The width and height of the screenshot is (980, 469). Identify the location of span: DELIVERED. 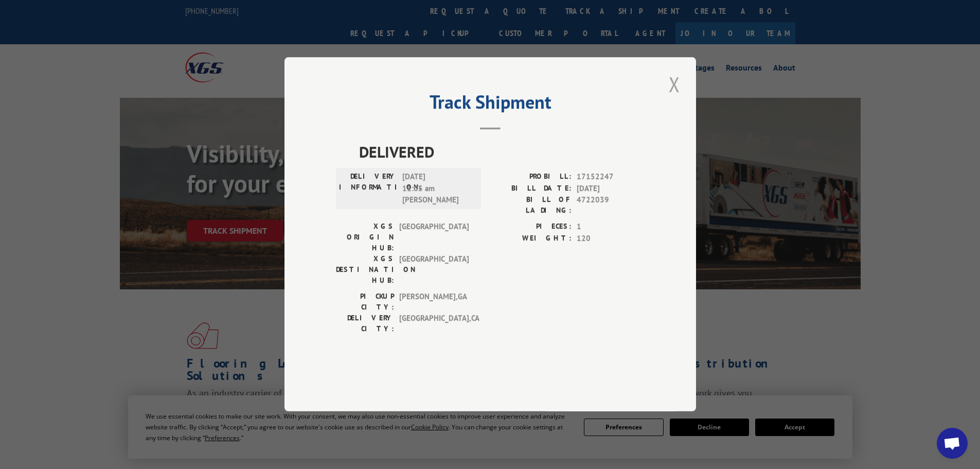
(501, 152).